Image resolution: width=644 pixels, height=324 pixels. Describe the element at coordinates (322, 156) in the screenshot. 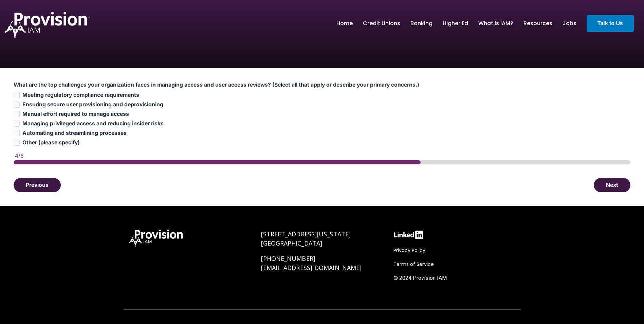

I see `div: 4/6` at that location.